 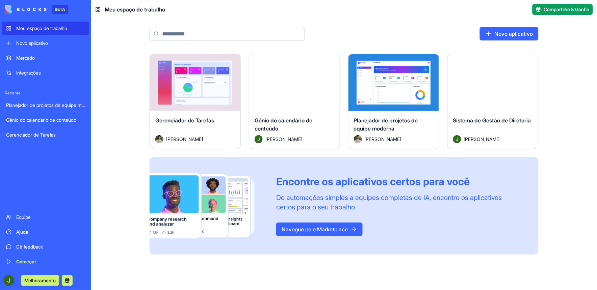 I want to click on div: Mercado, so click(x=51, y=58).